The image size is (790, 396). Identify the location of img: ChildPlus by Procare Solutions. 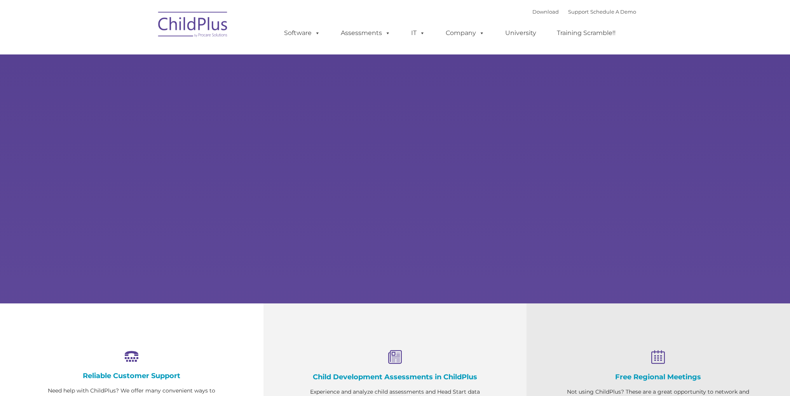
(193, 26).